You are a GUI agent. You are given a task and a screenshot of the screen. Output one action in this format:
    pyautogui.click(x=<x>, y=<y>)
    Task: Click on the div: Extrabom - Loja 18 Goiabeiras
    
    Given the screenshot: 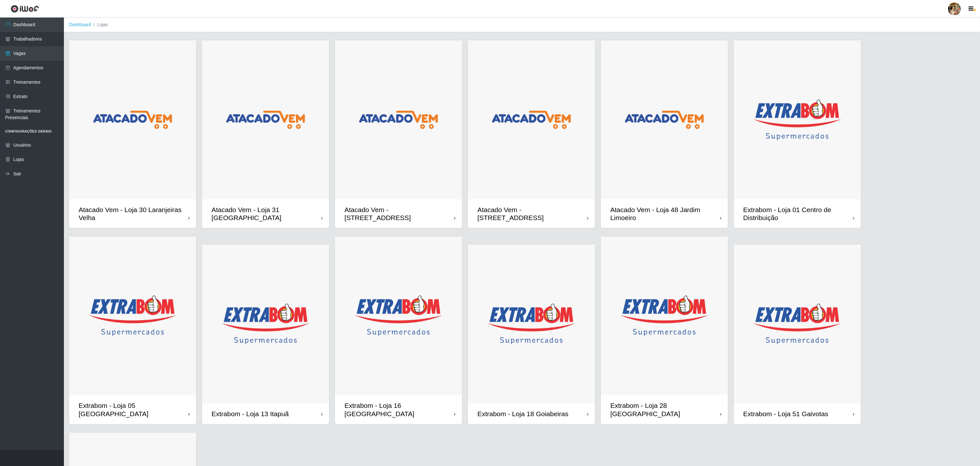 What is the action you would take?
    pyautogui.click(x=522, y=414)
    